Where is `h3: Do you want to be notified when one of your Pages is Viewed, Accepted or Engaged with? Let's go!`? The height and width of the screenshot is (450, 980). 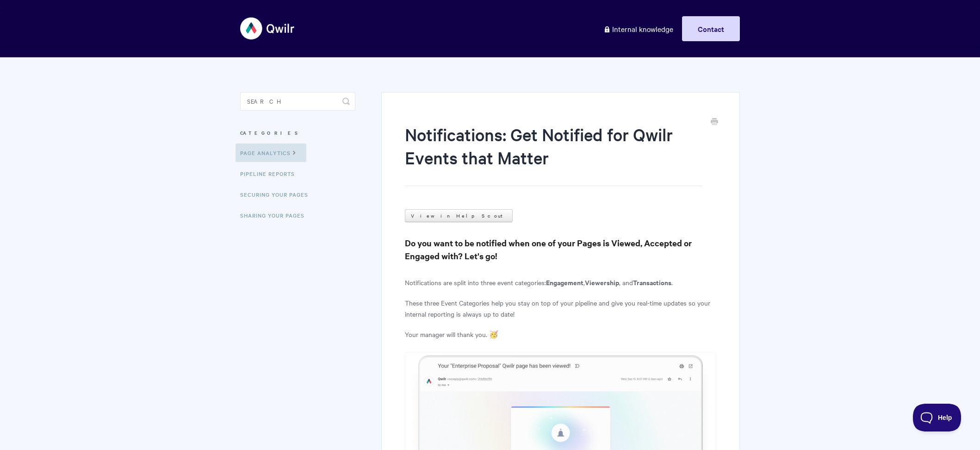
h3: Do you want to be notified when one of your Pages is Viewed, Accepted or Engaged with? Let's go! is located at coordinates (560, 249).